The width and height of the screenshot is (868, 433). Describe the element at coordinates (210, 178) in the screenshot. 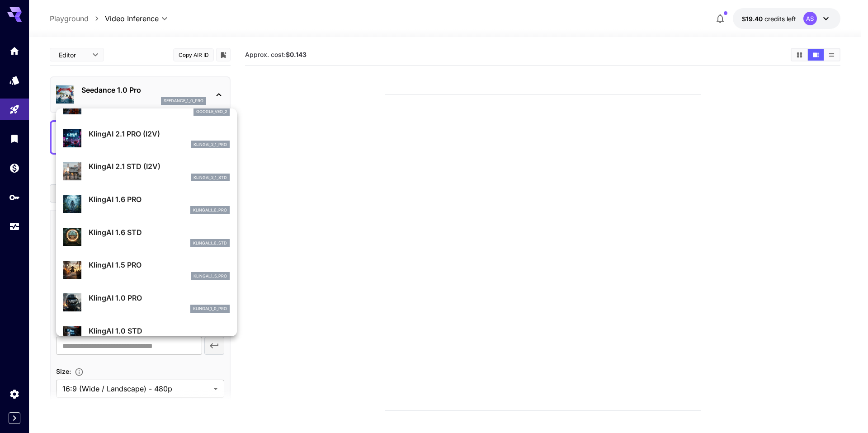

I see `p: klingai_2_1_std` at that location.